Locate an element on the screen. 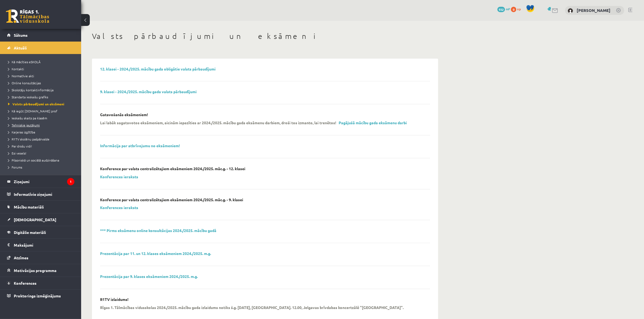  span: mP is located at coordinates (508, 9).